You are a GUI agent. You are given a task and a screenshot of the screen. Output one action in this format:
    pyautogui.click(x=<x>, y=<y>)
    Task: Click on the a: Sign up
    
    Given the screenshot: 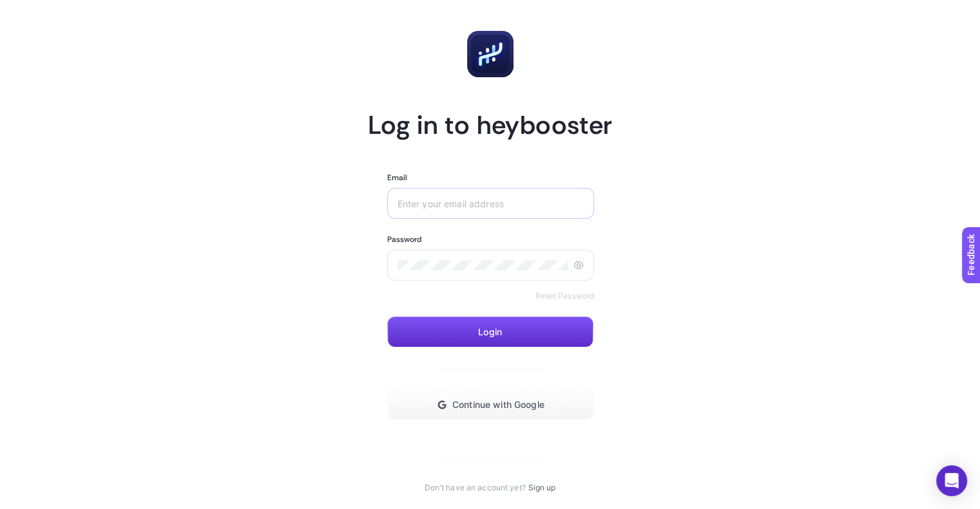 What is the action you would take?
    pyautogui.click(x=542, y=488)
    